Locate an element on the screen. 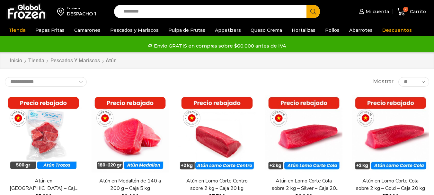  span: Mi cuenta is located at coordinates (376, 12).